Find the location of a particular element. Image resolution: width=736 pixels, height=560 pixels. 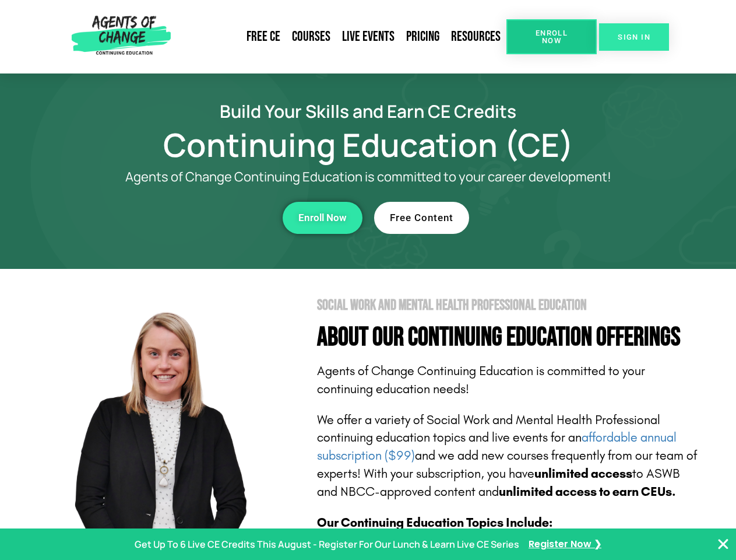

p: Agents of Change Continuing Education is committed to your career development! is located at coordinates (368, 176).